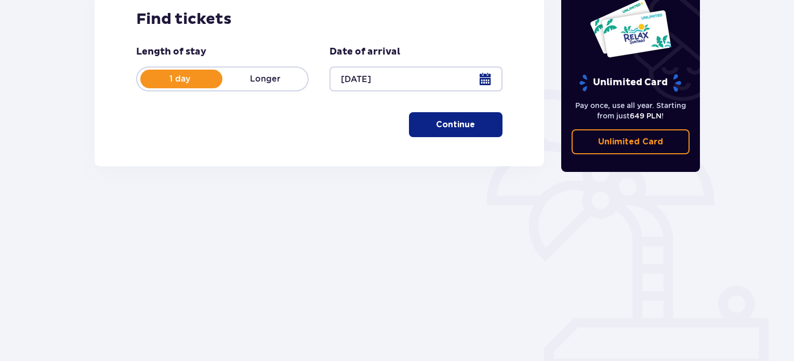 Image resolution: width=794 pixels, height=361 pixels. What do you see at coordinates (365, 51) in the screenshot?
I see `font: Date of arrival` at bounding box center [365, 51].